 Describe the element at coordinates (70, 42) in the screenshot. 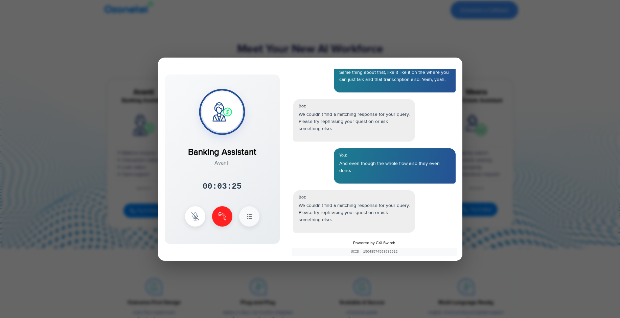

I see `img: tab_keywords_by_traffic_grey.svg` at that location.